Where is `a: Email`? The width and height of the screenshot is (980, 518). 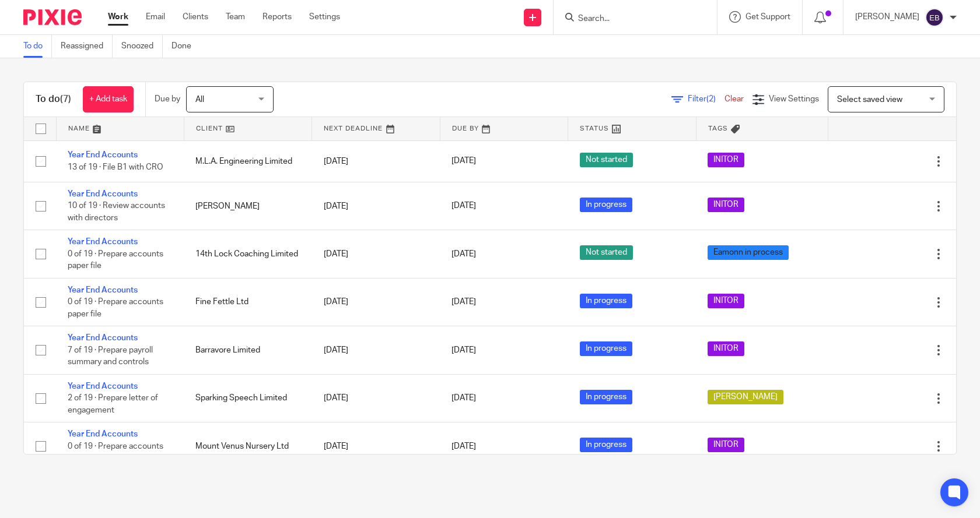 a: Email is located at coordinates (155, 17).